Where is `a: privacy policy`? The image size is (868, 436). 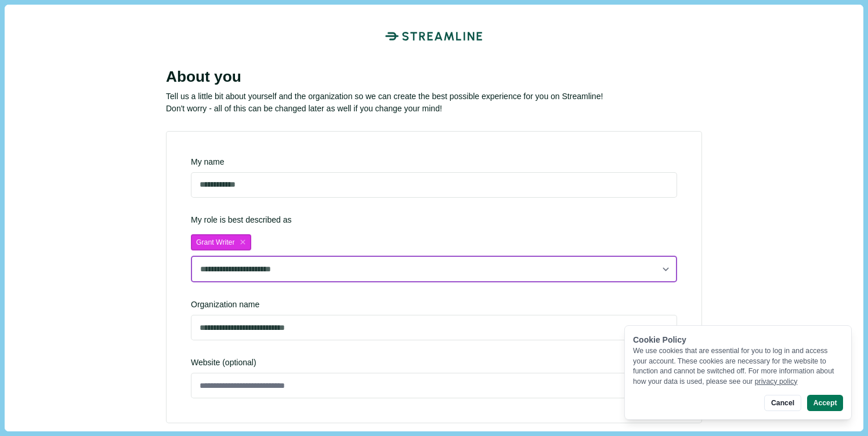 a: privacy policy is located at coordinates (776, 382).